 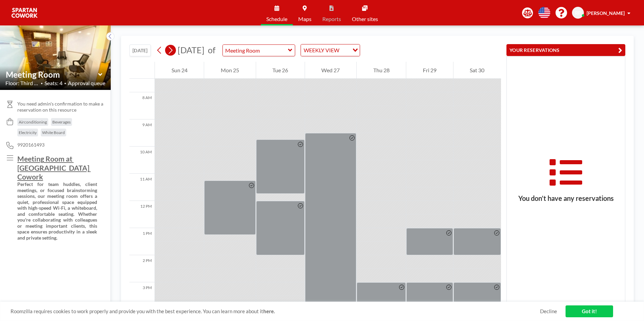 What do you see at coordinates (33, 122) in the screenshot?
I see `span: Airconditioning` at bounding box center [33, 122].